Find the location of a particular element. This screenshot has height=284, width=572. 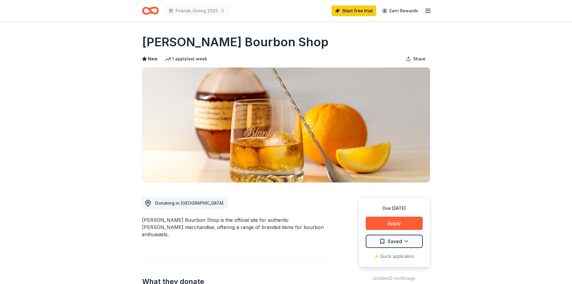

button: Friends Giving 2025 is located at coordinates (197, 11).